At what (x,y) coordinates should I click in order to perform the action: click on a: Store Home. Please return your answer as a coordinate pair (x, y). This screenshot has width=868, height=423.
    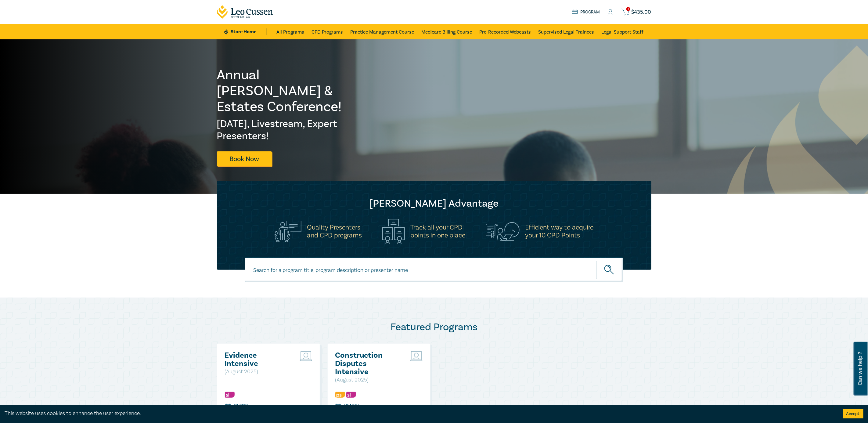
    Looking at the image, I should click on (245, 31).